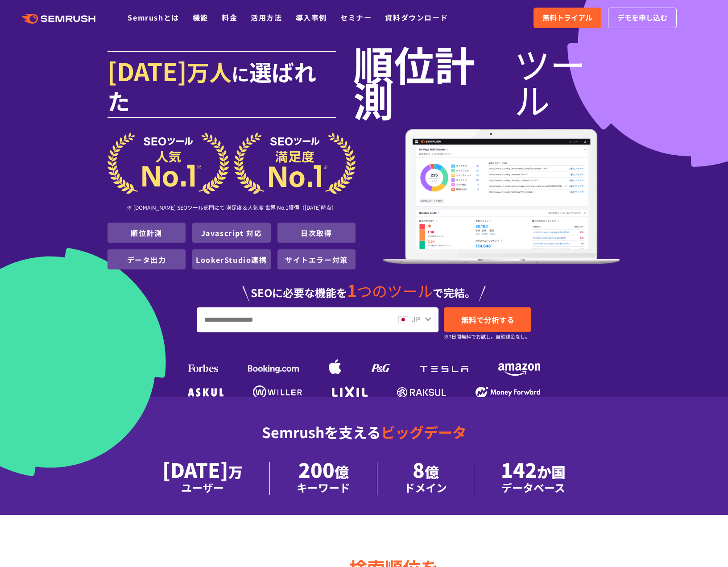  I want to click on a: データ出力, so click(146, 260).